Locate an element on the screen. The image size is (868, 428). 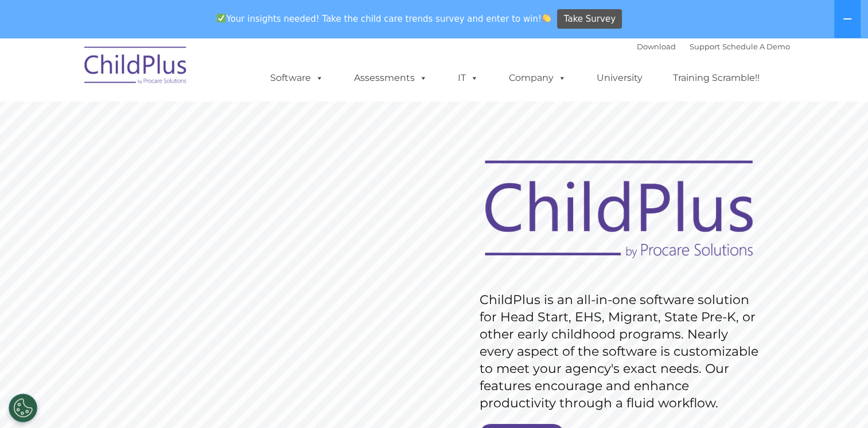
a: Take Survey is located at coordinates (589, 19).